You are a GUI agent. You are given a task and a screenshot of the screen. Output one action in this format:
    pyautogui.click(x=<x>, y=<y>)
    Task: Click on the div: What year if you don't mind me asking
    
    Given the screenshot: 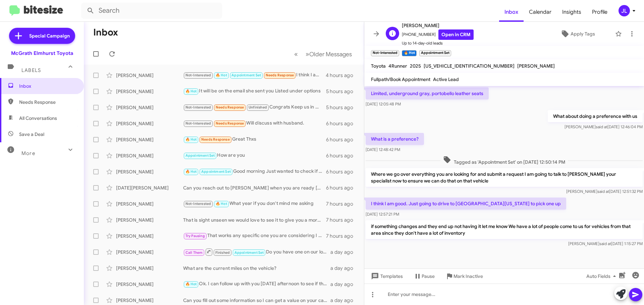 What is the action you would take?
    pyautogui.click(x=255, y=204)
    